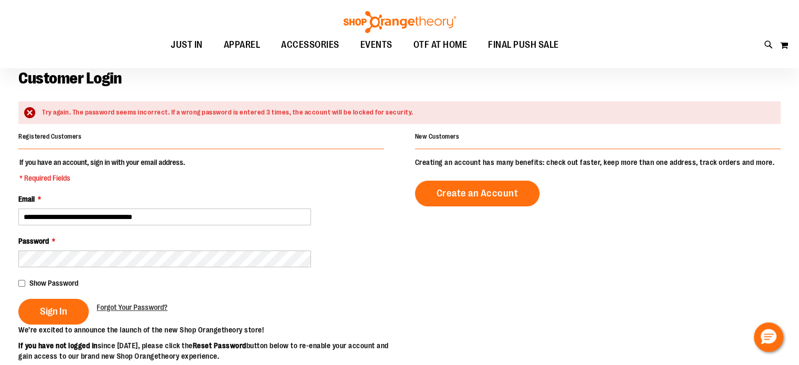 The height and width of the screenshot is (365, 799). Describe the element at coordinates (34, 241) in the screenshot. I see `span: Password` at that location.